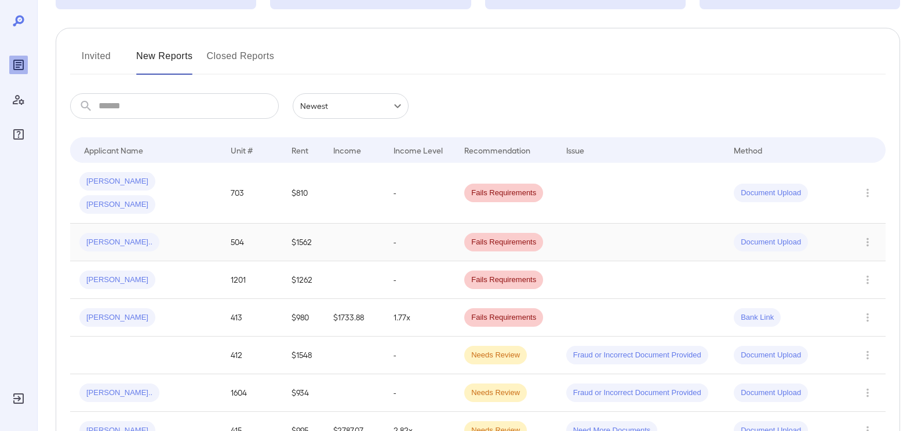 The width and height of the screenshot is (914, 431). I want to click on button: New Reports, so click(165, 61).